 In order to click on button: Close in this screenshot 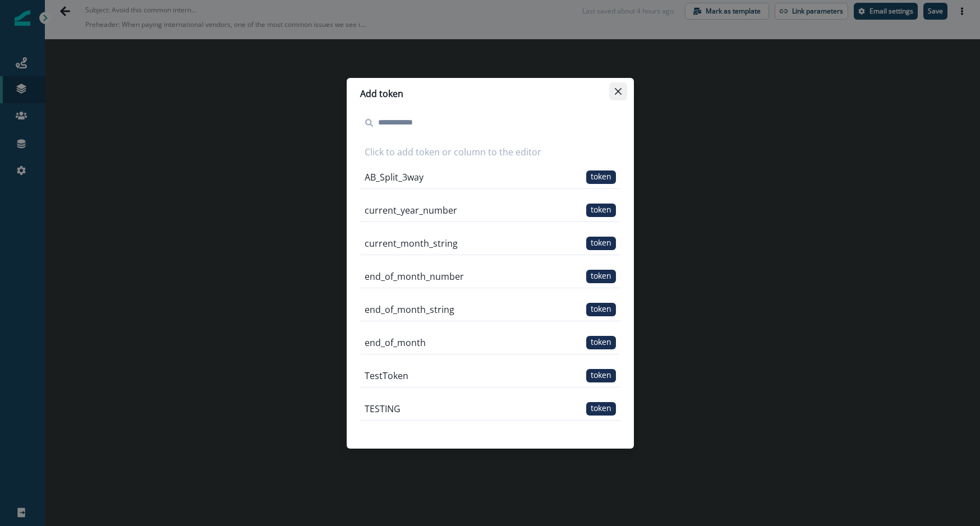, I will do `click(618, 91)`.